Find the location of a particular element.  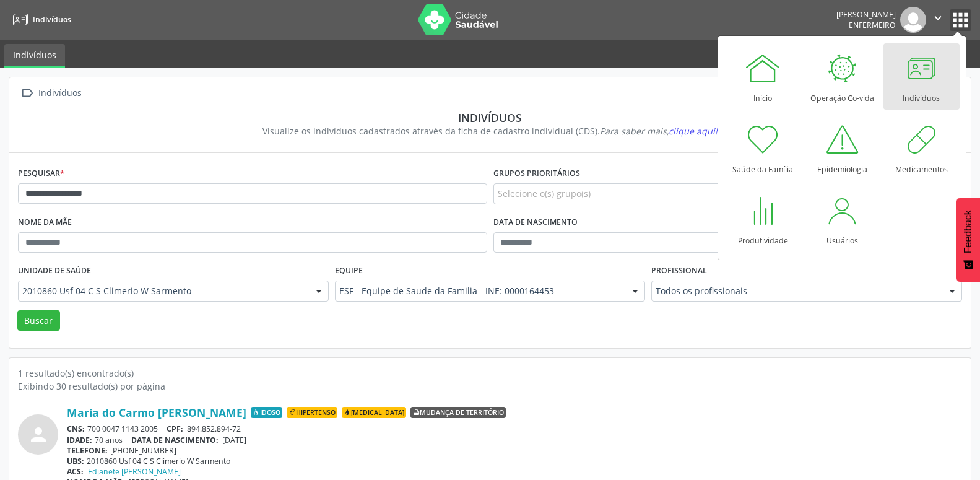

span: CPF: is located at coordinates (175, 429).